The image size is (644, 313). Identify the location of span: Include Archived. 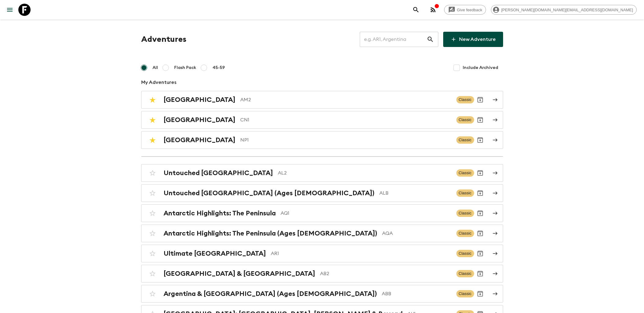
(481, 68).